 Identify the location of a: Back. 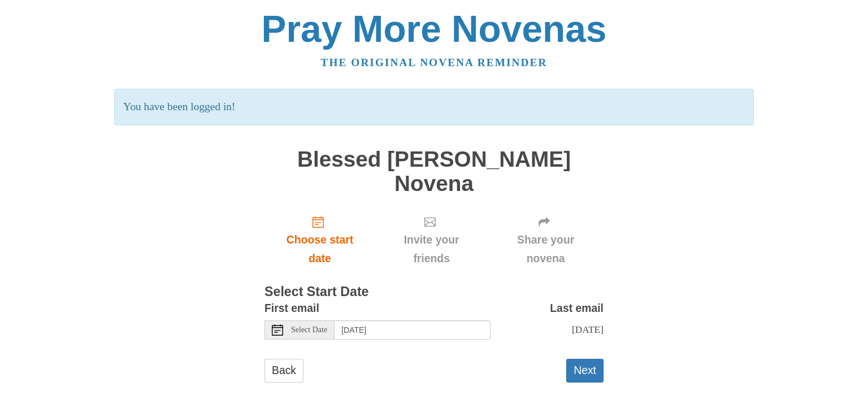
(283, 371).